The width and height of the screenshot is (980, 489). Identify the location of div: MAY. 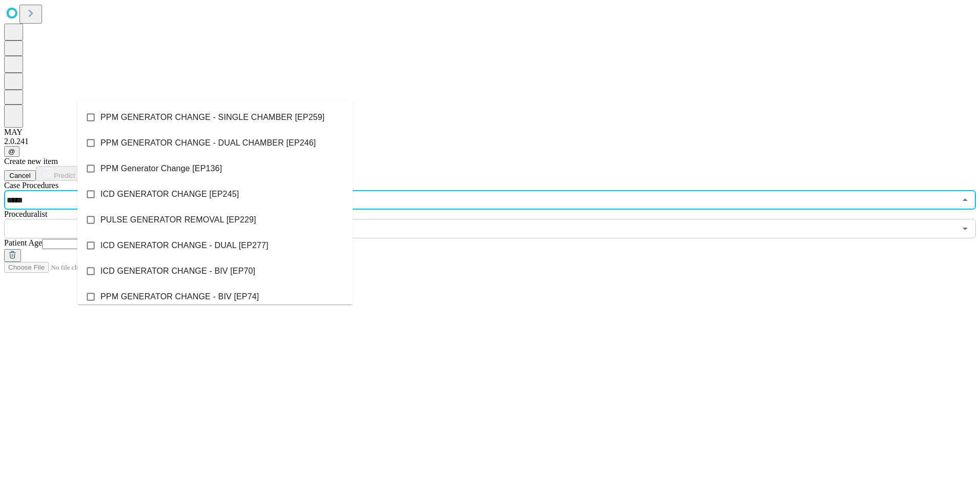
(490, 132).